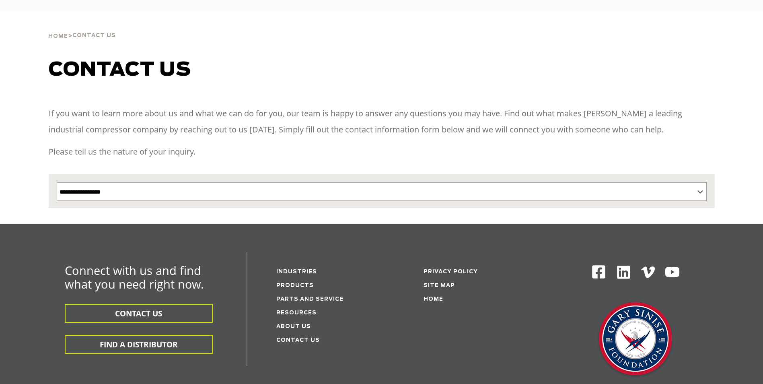  Describe the element at coordinates (296, 312) in the screenshot. I see `a: Resources` at that location.